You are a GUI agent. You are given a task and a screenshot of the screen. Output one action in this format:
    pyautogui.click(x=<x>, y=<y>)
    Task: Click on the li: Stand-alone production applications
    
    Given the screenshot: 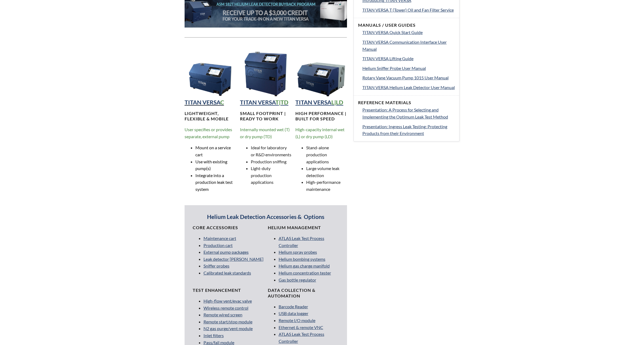 What is the action you would take?
    pyautogui.click(x=327, y=154)
    